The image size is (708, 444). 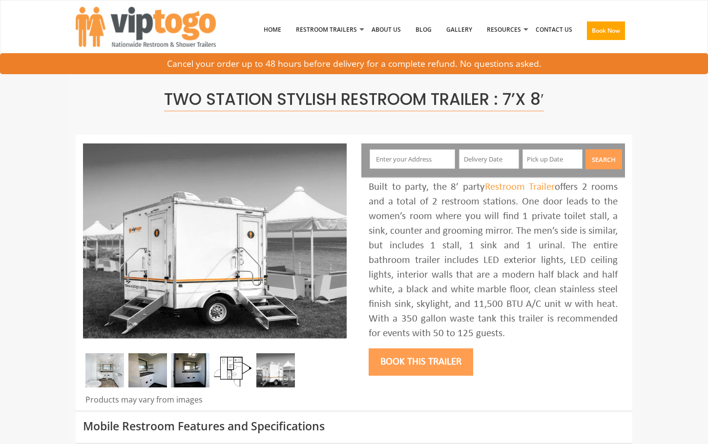 I want to click on button: Book Now, so click(x=606, y=31).